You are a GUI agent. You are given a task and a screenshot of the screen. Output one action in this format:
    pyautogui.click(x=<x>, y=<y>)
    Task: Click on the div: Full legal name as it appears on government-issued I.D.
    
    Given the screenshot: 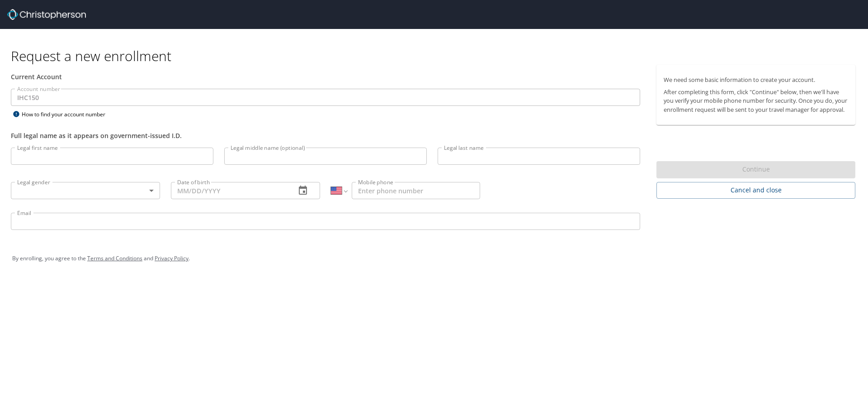 What is the action you would take?
    pyautogui.click(x=325, y=135)
    